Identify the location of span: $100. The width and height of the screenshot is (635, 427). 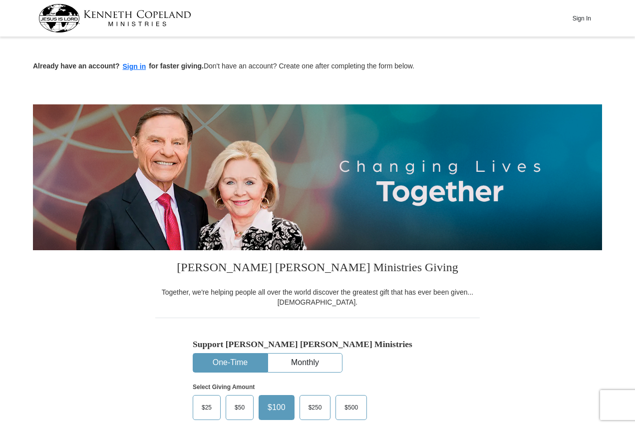
(276, 407).